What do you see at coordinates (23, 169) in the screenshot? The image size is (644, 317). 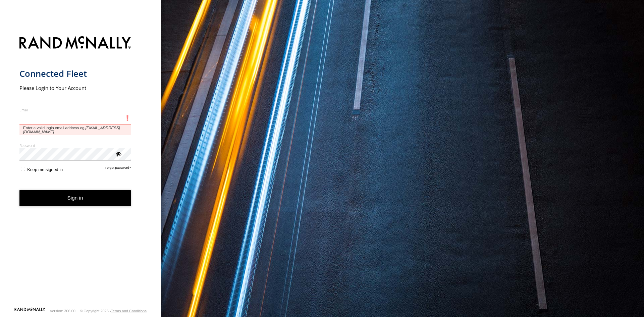 I see `input: Keep me signed in` at bounding box center [23, 169].